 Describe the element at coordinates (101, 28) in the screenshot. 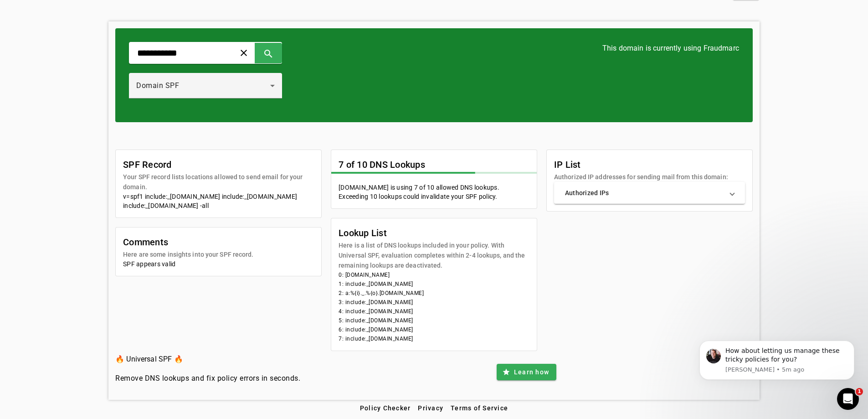

I see `div: How about letting us manage these tricky policies for you?` at that location.